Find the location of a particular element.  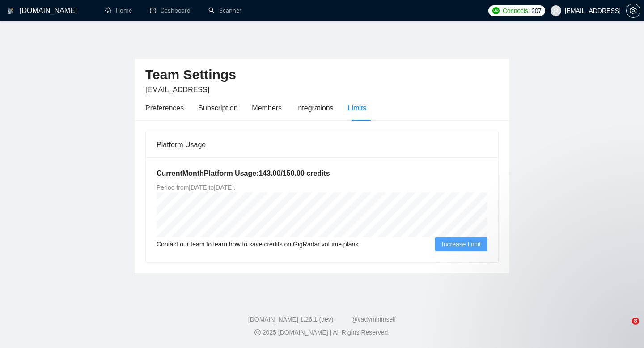

span: 8 is located at coordinates (635, 321).